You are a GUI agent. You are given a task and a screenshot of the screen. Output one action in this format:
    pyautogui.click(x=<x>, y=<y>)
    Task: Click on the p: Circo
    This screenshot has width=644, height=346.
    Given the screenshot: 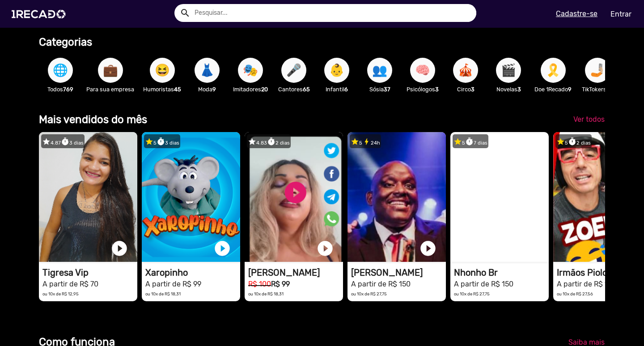 What is the action you would take?
    pyautogui.click(x=466, y=89)
    